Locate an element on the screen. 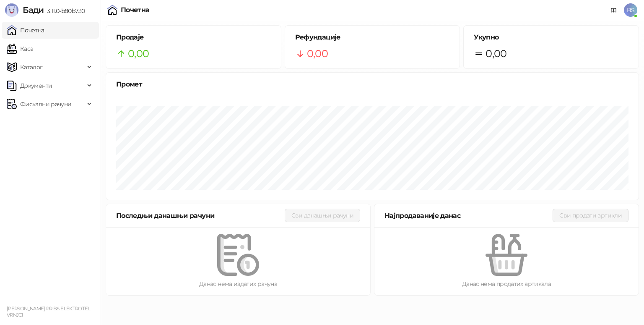 Image resolution: width=644 pixels, height=325 pixels. div: Данас нема издатих рачуна is located at coordinates (238, 284).